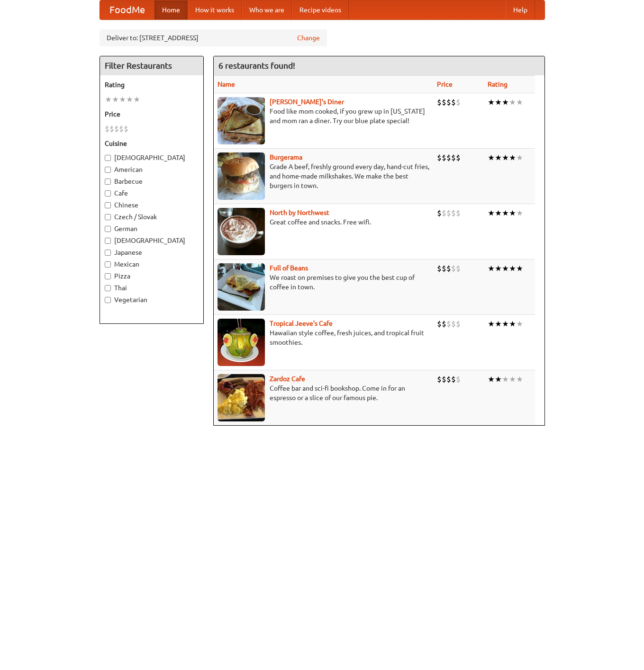 This screenshot has height=670, width=644. I want to click on input: Pizza, so click(107, 276).